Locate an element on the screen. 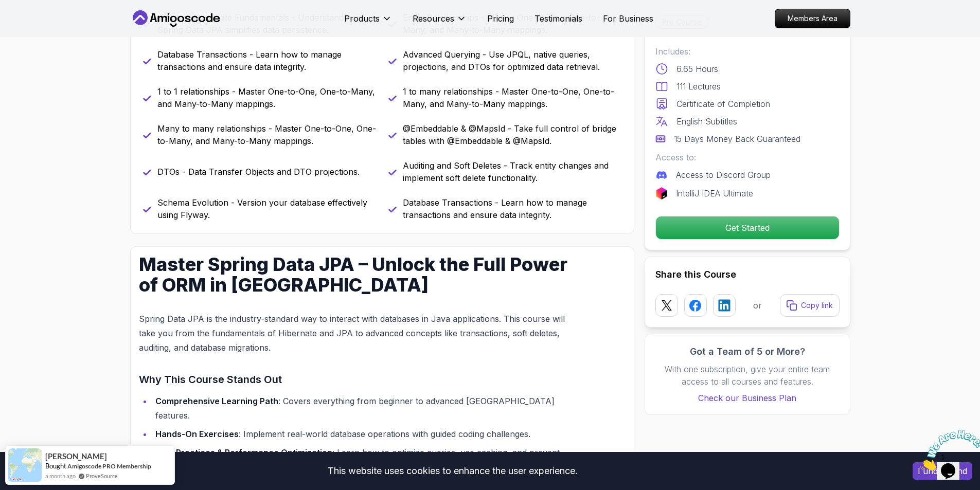 The image size is (980, 490). a: For Business is located at coordinates (628, 19).